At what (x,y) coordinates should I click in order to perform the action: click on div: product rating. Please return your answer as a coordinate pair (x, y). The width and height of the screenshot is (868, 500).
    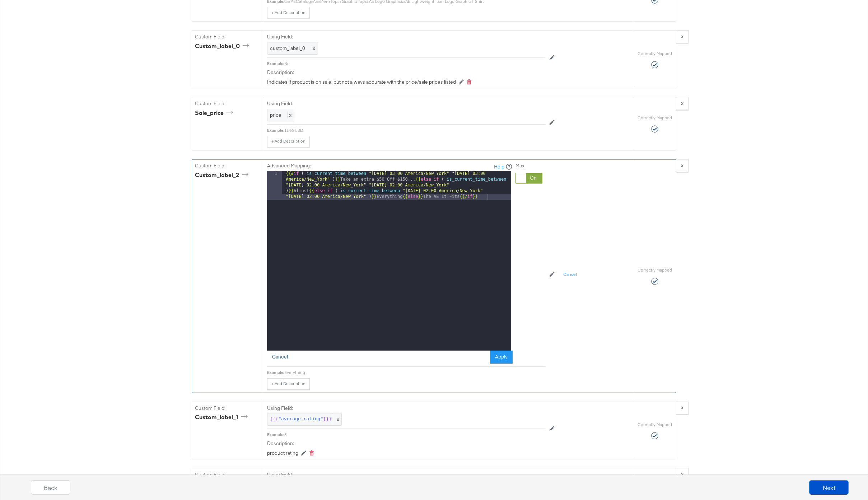
    Looking at the image, I should click on (283, 453).